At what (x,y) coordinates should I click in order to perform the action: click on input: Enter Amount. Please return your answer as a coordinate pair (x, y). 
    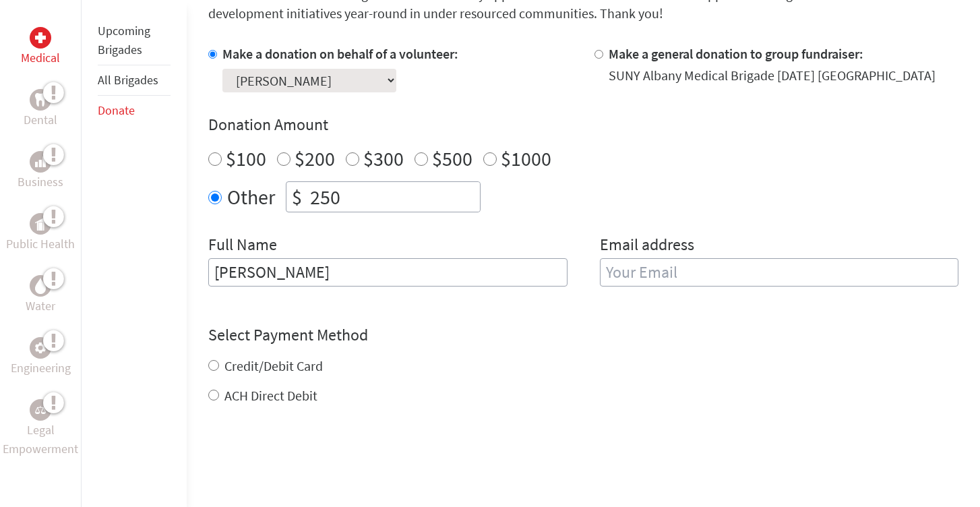
    Looking at the image, I should click on (394, 196).